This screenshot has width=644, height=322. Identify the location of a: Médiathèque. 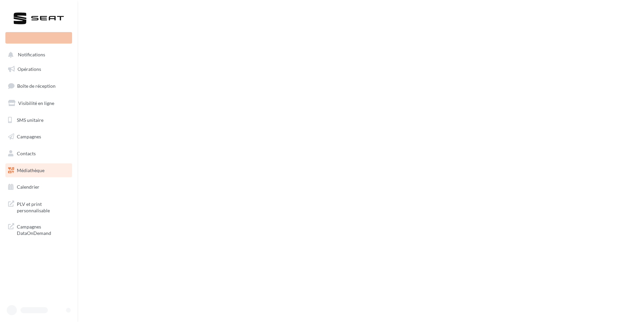
(39, 171).